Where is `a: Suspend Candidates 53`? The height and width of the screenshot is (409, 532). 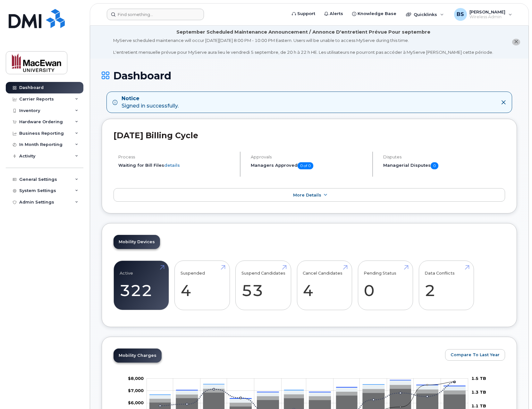
a: Suspend Candidates 53 is located at coordinates (263, 286).